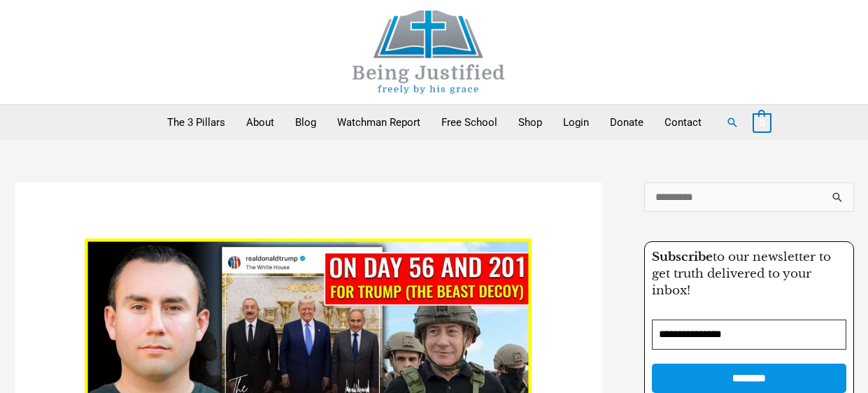 The width and height of the screenshot is (868, 393). Describe the element at coordinates (434, 122) in the screenshot. I see `nav: Primary Site Navigation` at that location.